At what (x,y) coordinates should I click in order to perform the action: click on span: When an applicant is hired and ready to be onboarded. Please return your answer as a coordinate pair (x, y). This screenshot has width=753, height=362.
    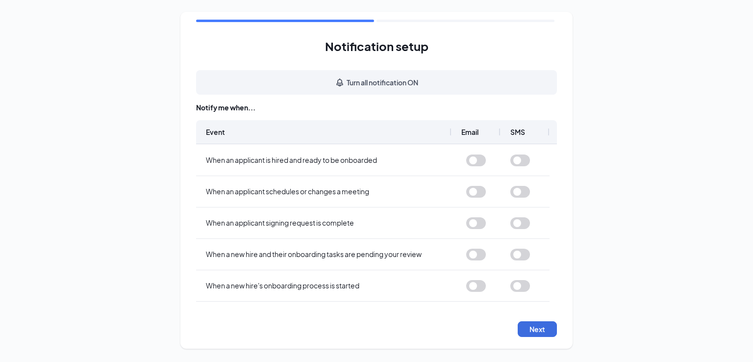
    Looking at the image, I should click on (291, 160).